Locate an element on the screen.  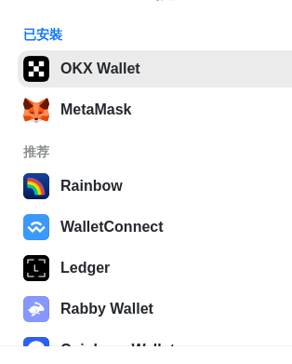
div: OKX Wallet is located at coordinates (100, 69).